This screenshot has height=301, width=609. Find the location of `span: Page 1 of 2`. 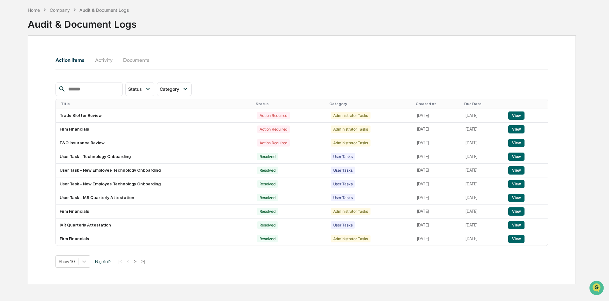

span: Page 1 of 2 is located at coordinates (103, 262).